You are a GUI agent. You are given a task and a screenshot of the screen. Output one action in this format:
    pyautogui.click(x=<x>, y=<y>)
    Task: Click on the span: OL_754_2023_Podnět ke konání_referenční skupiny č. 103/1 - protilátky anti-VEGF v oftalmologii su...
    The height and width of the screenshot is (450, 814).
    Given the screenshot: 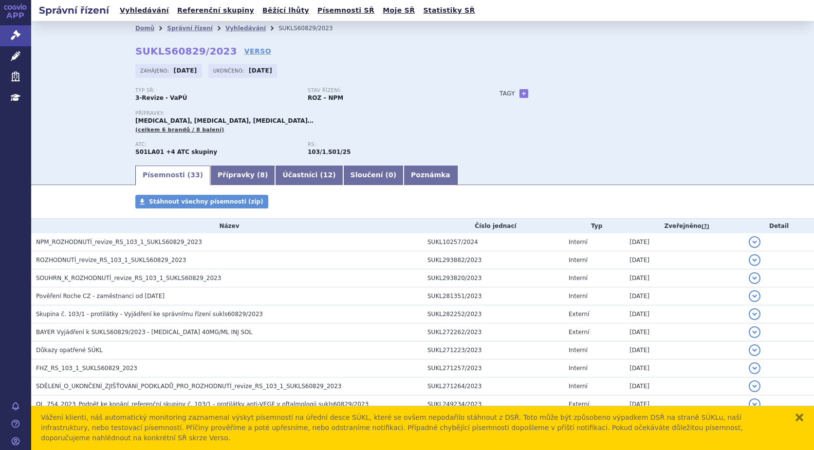 What is the action you would take?
    pyautogui.click(x=202, y=404)
    